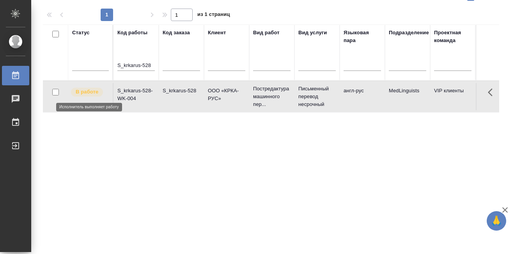 The image size is (514, 254). I want to click on div: Проектная команда, so click(453, 37).